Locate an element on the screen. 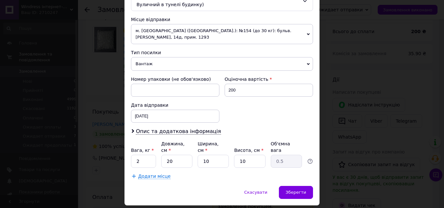  div: Оціночна вартість is located at coordinates (269, 79).